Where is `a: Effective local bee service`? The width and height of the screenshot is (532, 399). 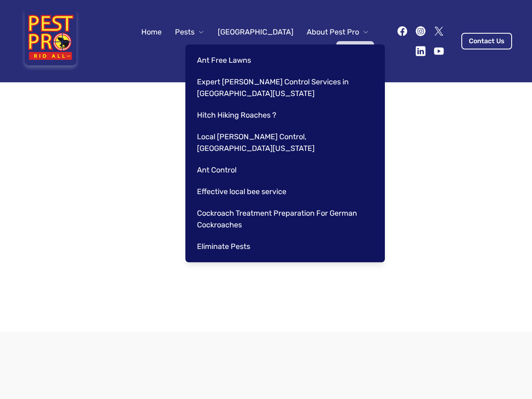
a: Effective local bee service is located at coordinates (284, 192).